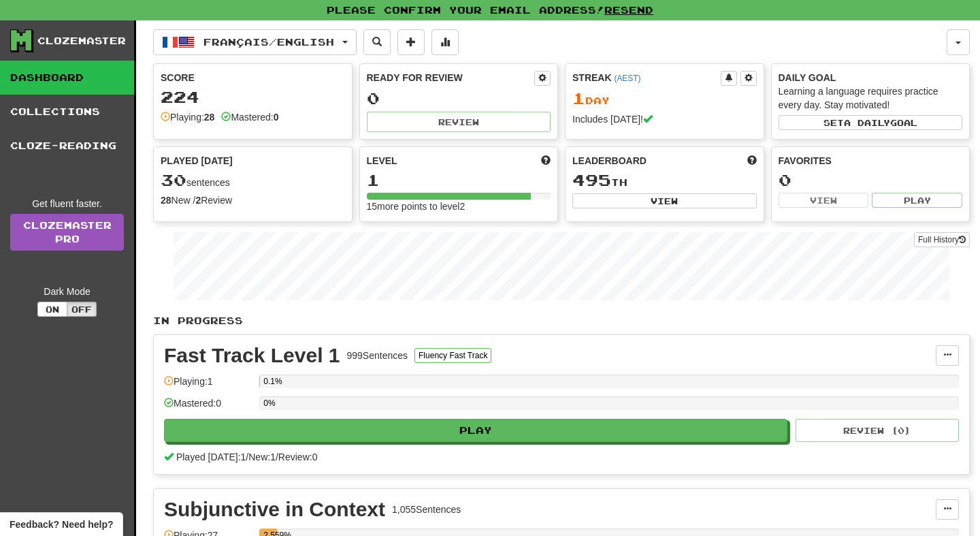 The width and height of the screenshot is (980, 536). Describe the element at coordinates (262, 457) in the screenshot. I see `span: New: 1` at that location.